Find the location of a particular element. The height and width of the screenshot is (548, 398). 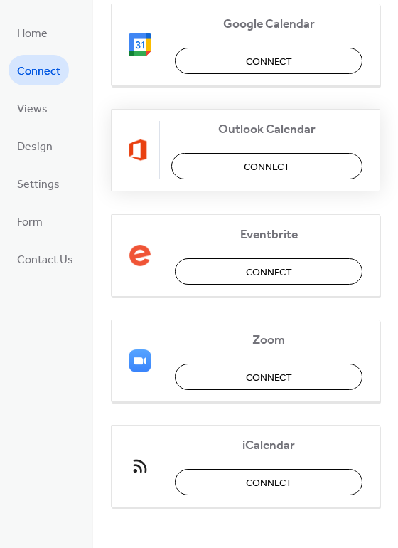

span: Contact Us is located at coordinates (45, 260).